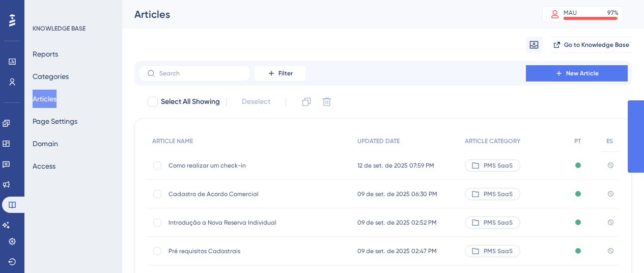 The height and width of the screenshot is (273, 644). I want to click on span: 09 de set. de 2025 02:47 PM, so click(397, 251).